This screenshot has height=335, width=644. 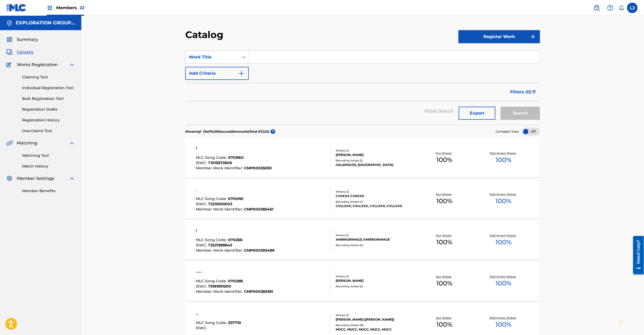 I want to click on p: Showing 1 - 10 of 10,000 accessible results (Total 67,222 ), so click(x=227, y=132).